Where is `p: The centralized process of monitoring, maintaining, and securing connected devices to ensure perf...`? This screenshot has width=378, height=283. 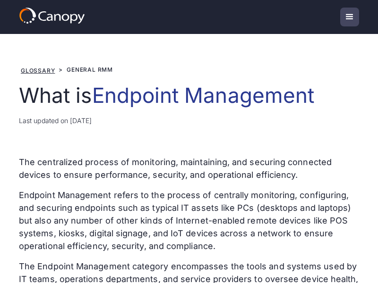
p: The centralized process of monitoring, maintaining, and securing connected devices to ensure perf... is located at coordinates (189, 169).